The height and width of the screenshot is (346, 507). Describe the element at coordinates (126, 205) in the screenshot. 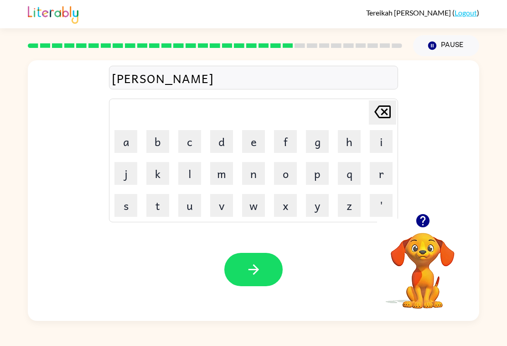

I see `button: s` at that location.